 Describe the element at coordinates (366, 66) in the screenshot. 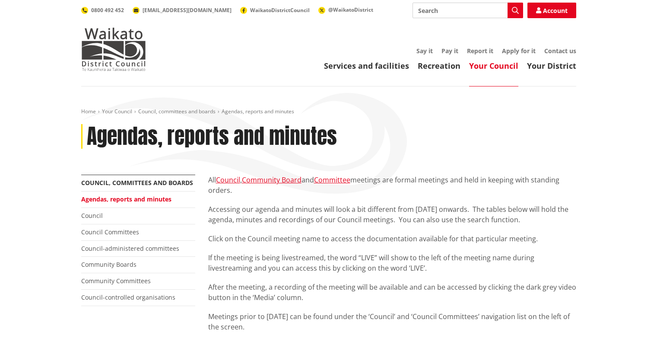

I see `a: Services and facilities` at that location.